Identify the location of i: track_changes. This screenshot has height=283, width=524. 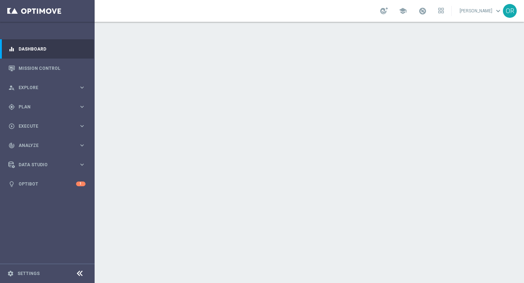
(12, 146).